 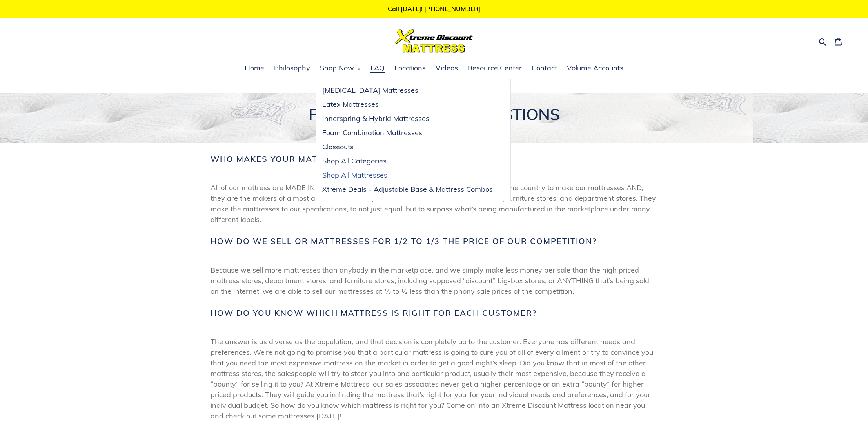 I want to click on a: Videos, so click(x=446, y=69).